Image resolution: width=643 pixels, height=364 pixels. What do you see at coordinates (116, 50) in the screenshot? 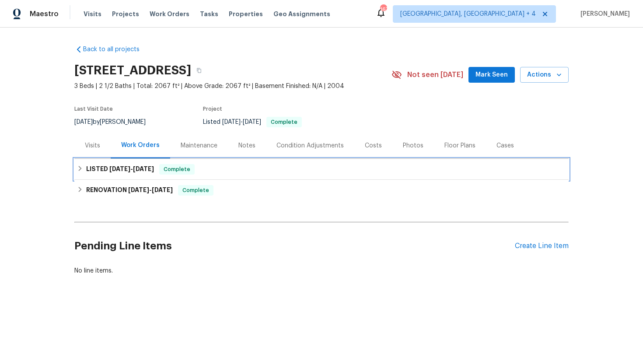
I see `a: Back to all projects` at bounding box center [116, 50].